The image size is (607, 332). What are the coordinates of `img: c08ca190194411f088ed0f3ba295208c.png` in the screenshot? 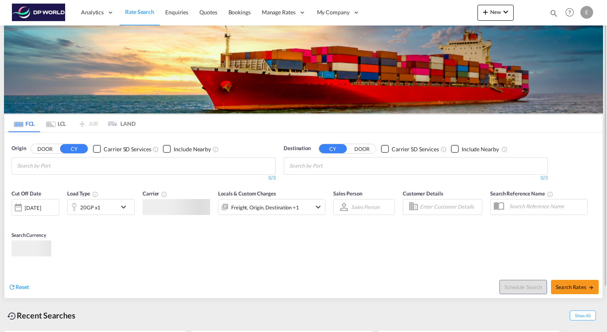 It's located at (39, 12).